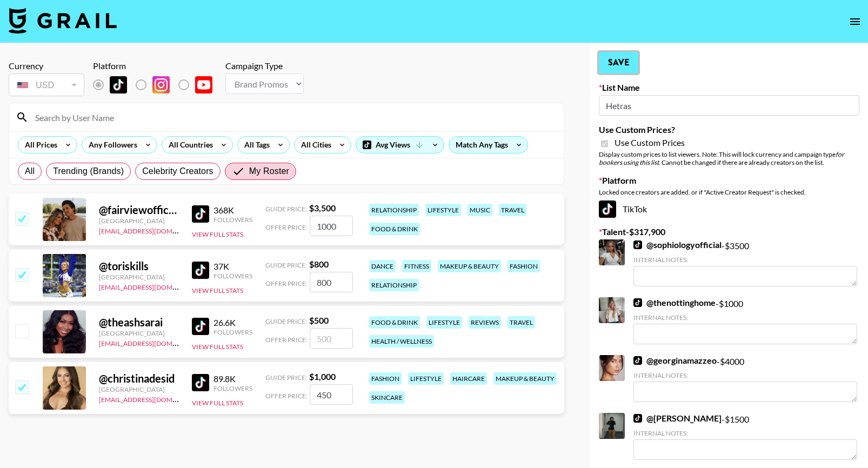  I want to click on button: Save, so click(619, 62).